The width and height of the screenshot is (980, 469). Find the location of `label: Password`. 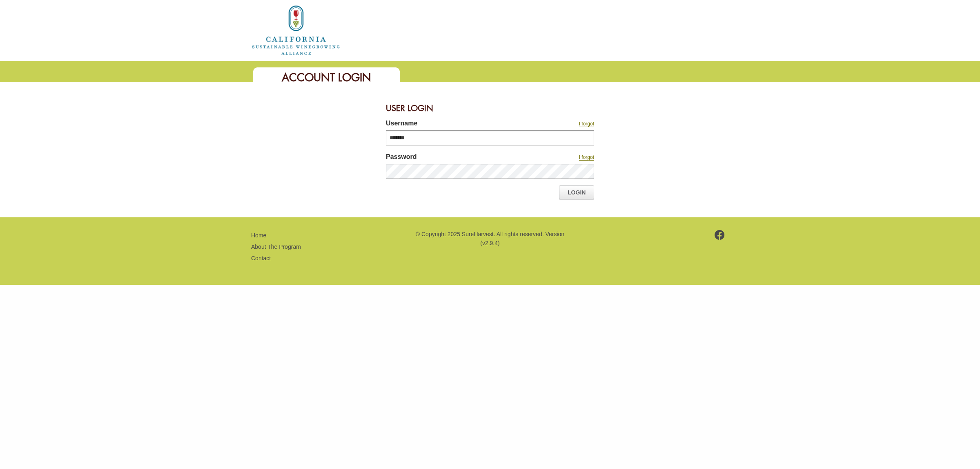

label: Password is located at coordinates (453, 157).